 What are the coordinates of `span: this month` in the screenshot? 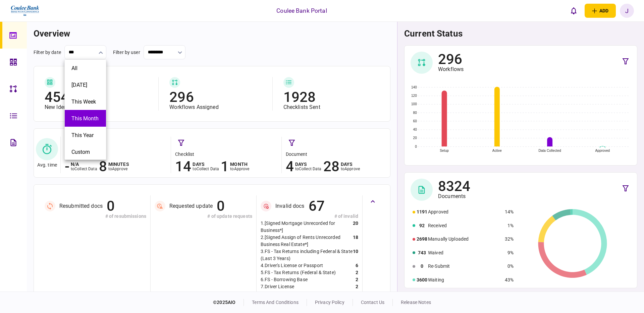 It's located at (85, 118).